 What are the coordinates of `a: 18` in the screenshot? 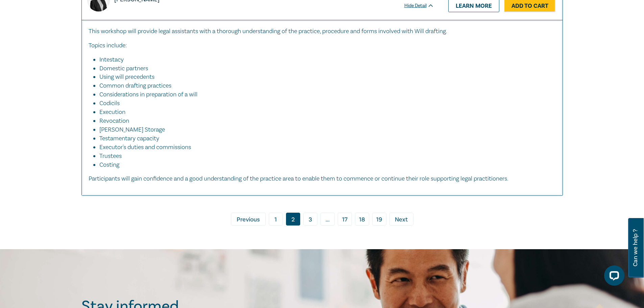 It's located at (362, 219).